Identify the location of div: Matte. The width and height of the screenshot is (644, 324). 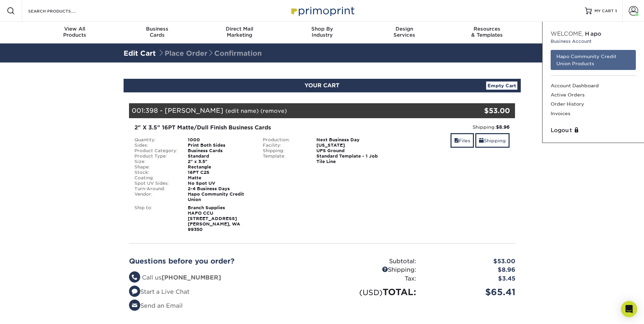
(220, 178).